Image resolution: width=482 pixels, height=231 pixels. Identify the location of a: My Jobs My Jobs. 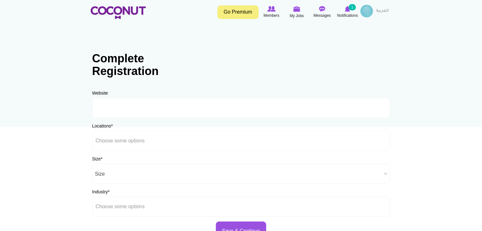
(297, 12).